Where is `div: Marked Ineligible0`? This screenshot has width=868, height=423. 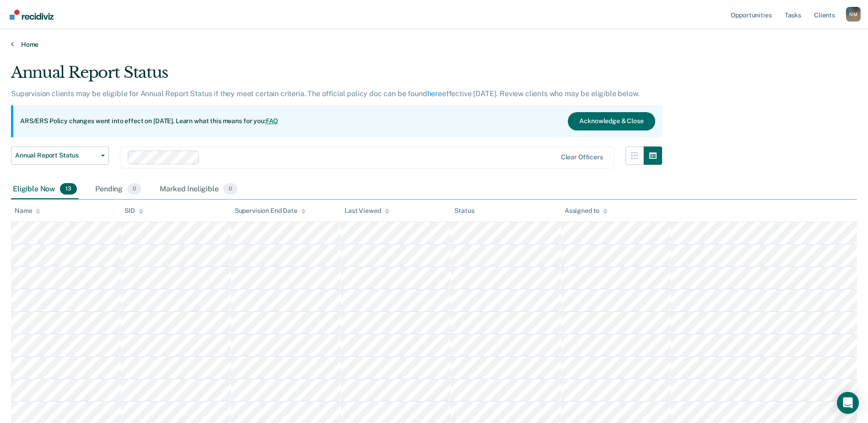
div: Marked Ineligible0 is located at coordinates (199, 189).